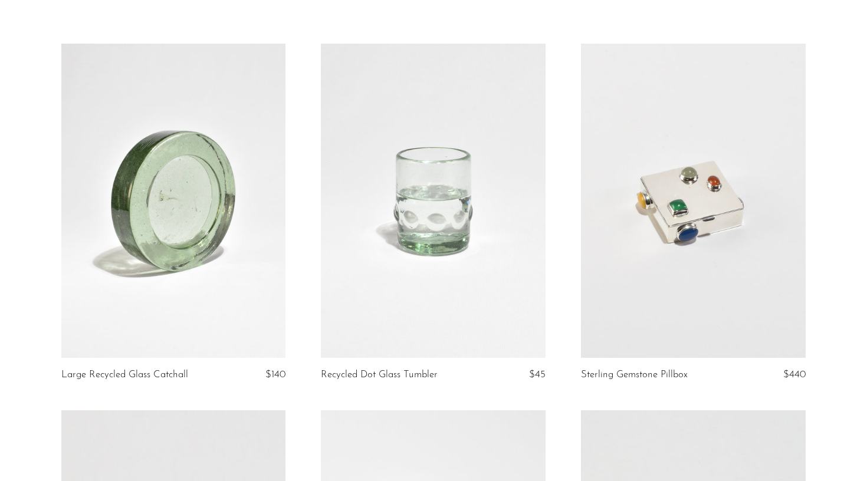 Image resolution: width=867 pixels, height=481 pixels. What do you see at coordinates (537, 375) in the screenshot?
I see `span: $45` at bounding box center [537, 375].